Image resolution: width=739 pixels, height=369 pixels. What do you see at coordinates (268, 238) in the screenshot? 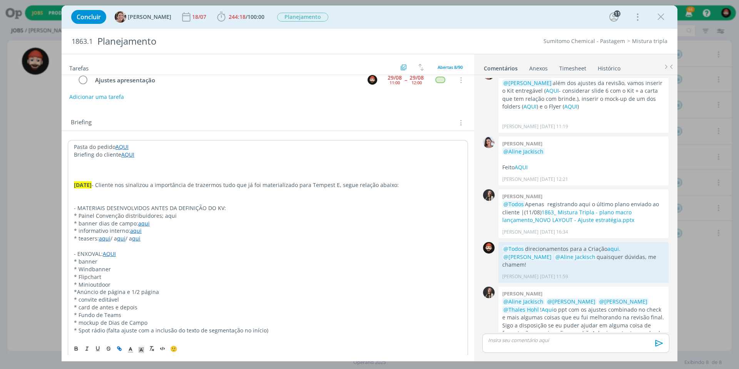
I see `p: * teasers: / a / a` at bounding box center [268, 238].